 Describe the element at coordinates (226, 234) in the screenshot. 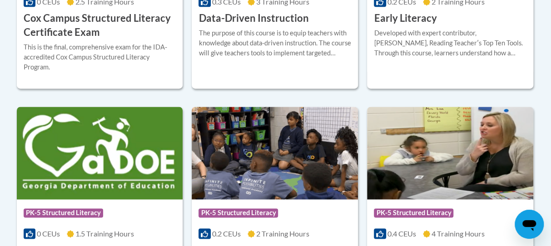

I see `span: 0.2 CEUs` at that location.